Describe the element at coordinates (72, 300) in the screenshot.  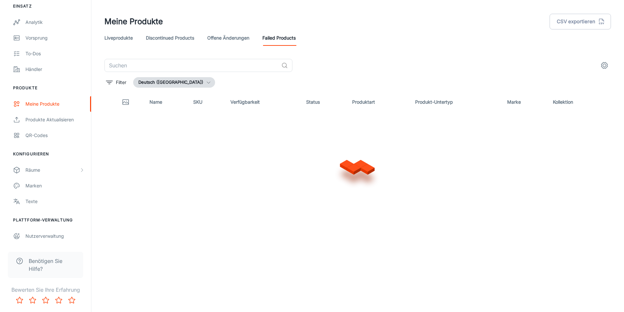
I see `button: Rate 5 star` at that location.